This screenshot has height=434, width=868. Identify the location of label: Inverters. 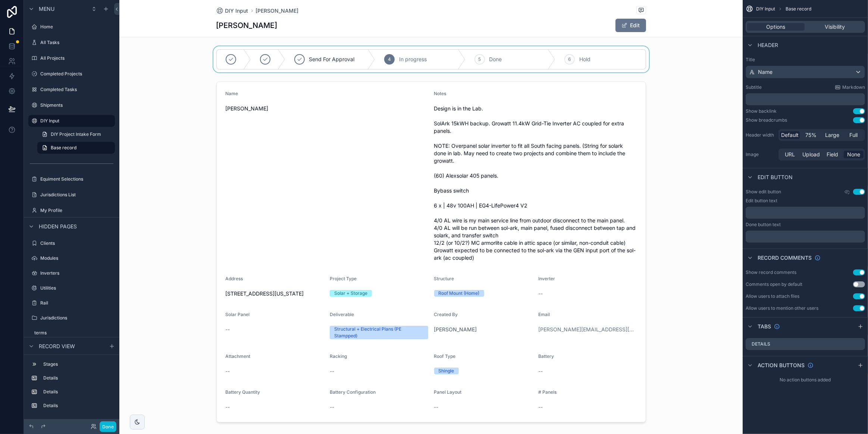
(77, 273).